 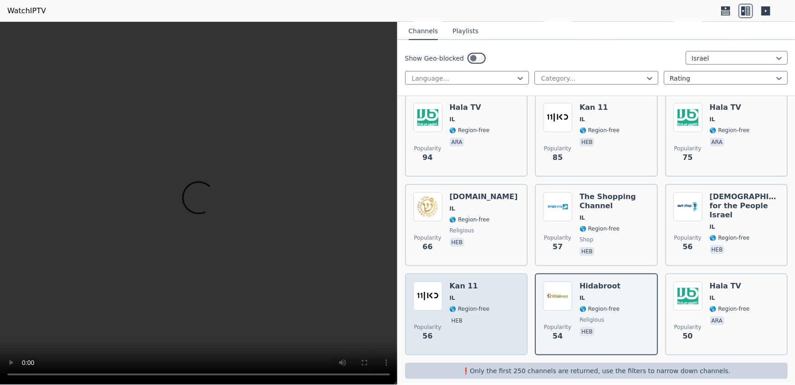 I want to click on button: Channels, so click(x=423, y=31).